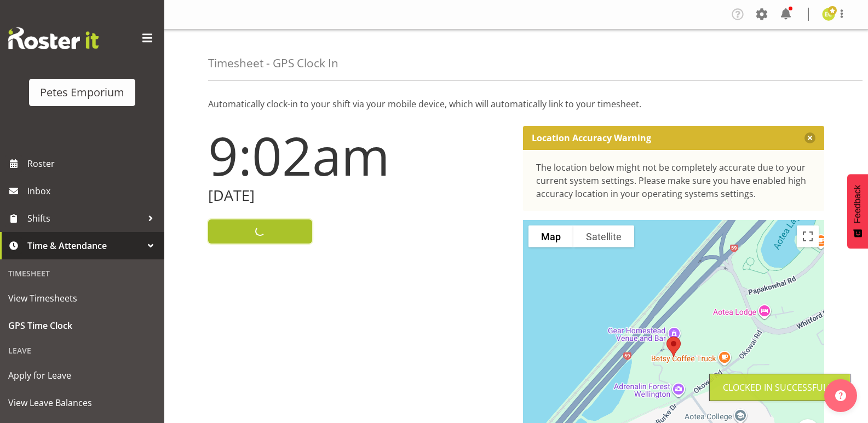 The height and width of the screenshot is (423, 868). I want to click on a: GPS Time Clock, so click(82, 326).